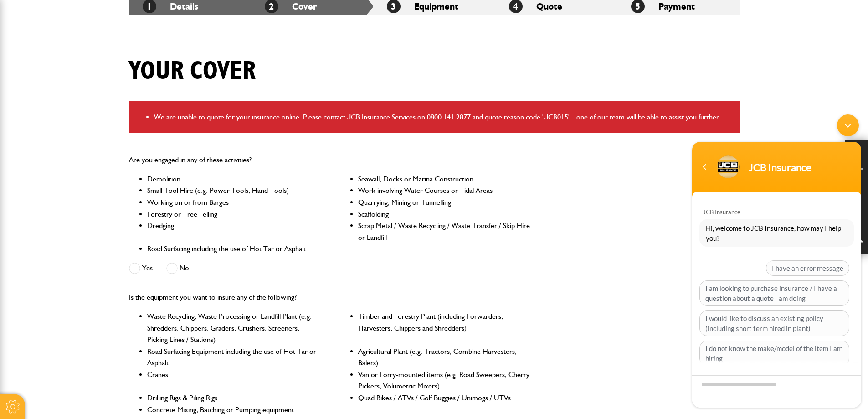 The height and width of the screenshot is (419, 868). What do you see at coordinates (329, 160) in the screenshot?
I see `p: Are you engaged in any of these activities?` at bounding box center [329, 160].